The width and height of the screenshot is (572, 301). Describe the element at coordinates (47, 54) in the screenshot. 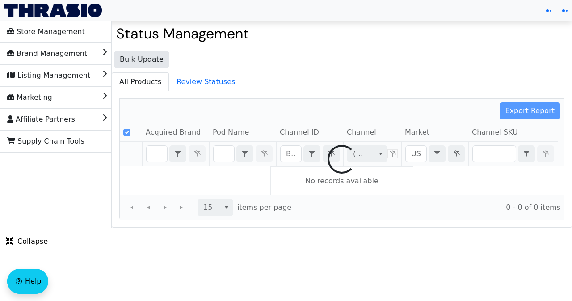

I see `span: Brand Management` at that location.